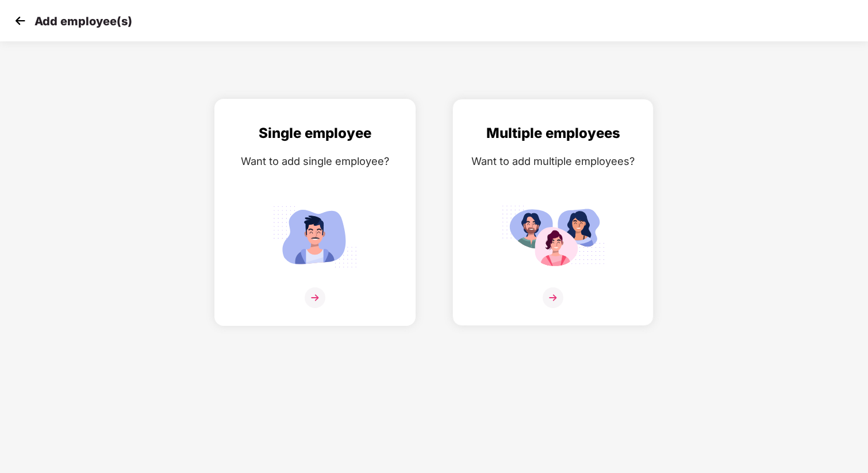 Image resolution: width=868 pixels, height=473 pixels. What do you see at coordinates (315, 134) in the screenshot?
I see `div: Single employee` at bounding box center [315, 134].